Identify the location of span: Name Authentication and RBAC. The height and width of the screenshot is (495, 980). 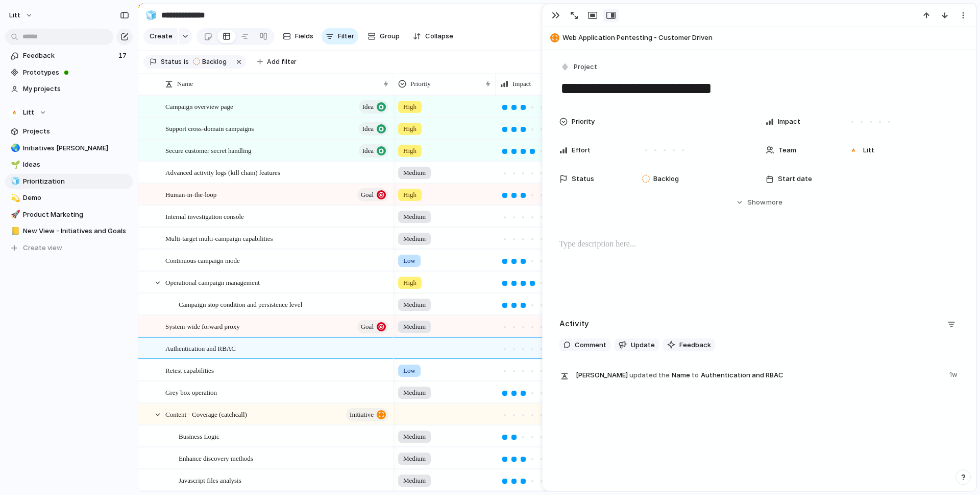
(759, 375).